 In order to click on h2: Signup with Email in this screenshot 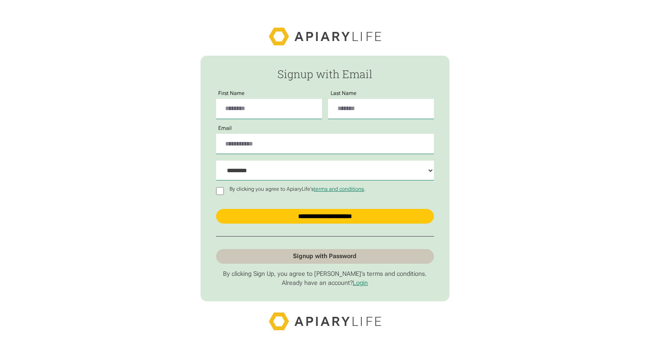, I will do `click(325, 74)`.